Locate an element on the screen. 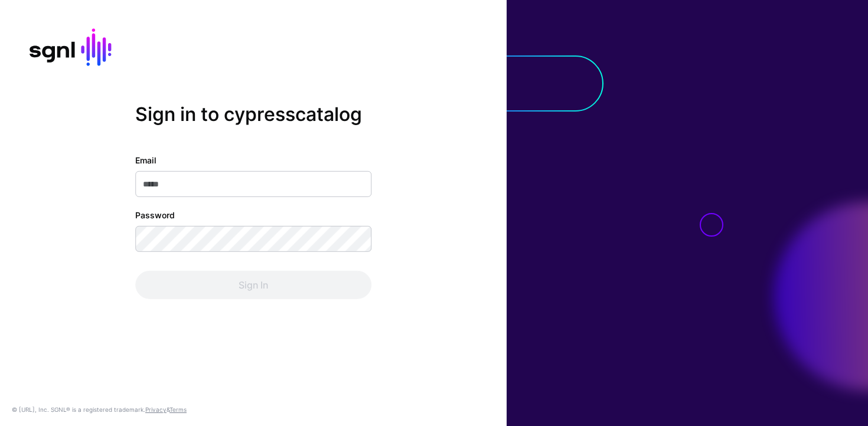  h2: Sign in to cypresscatalog is located at coordinates (254, 114).